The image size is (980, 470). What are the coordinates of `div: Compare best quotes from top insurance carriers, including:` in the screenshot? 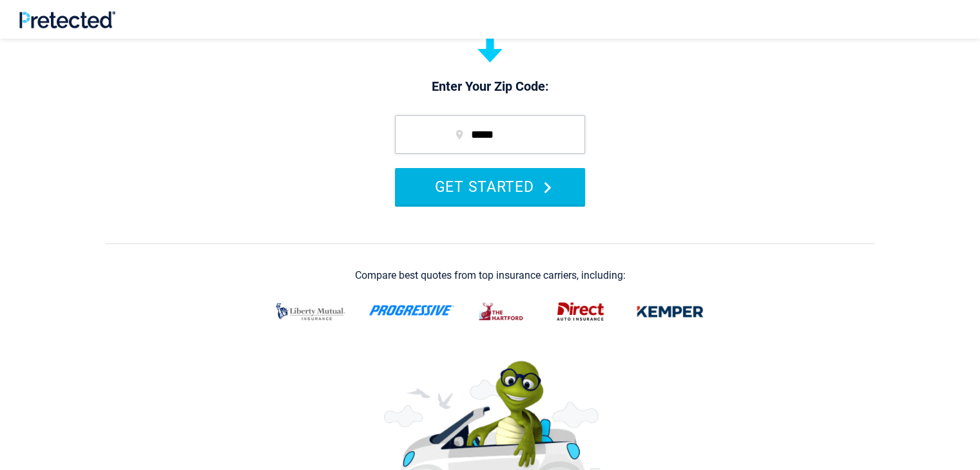 It's located at (490, 275).